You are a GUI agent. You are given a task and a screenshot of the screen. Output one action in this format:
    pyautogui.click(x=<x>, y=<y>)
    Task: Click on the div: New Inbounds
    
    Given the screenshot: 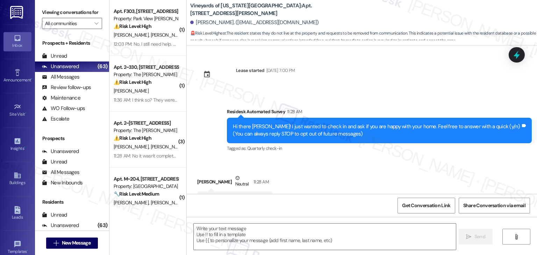 What is the action you would take?
    pyautogui.click(x=62, y=183)
    